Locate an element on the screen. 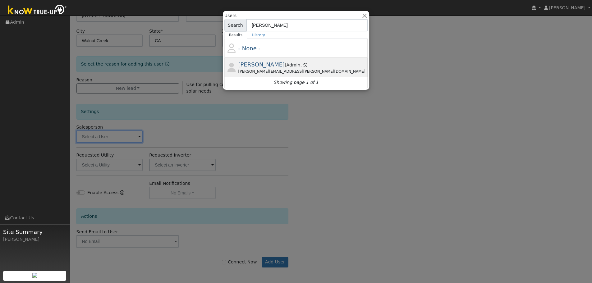 The width and height of the screenshot is (592, 283). a: Results is located at coordinates (236, 35).